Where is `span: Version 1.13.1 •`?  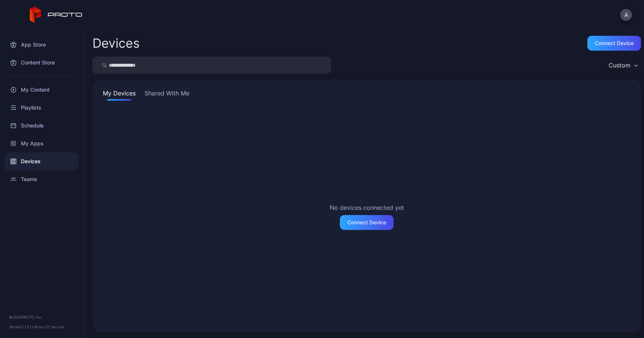 span: Version 1.13.1 • is located at coordinates (21, 327).